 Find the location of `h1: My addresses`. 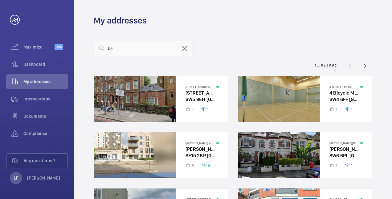

h1: My addresses is located at coordinates (120, 20).